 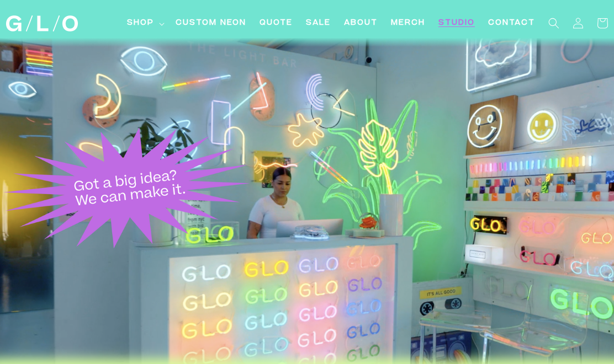 I want to click on img: GLO Studio, so click(x=42, y=23).